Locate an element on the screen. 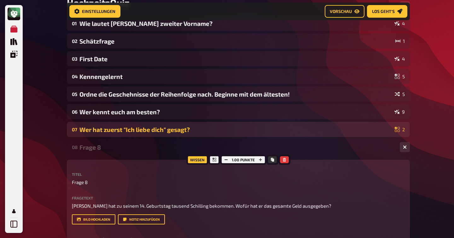 This screenshot has height=238, width=454. div: 05 is located at coordinates (74, 94).